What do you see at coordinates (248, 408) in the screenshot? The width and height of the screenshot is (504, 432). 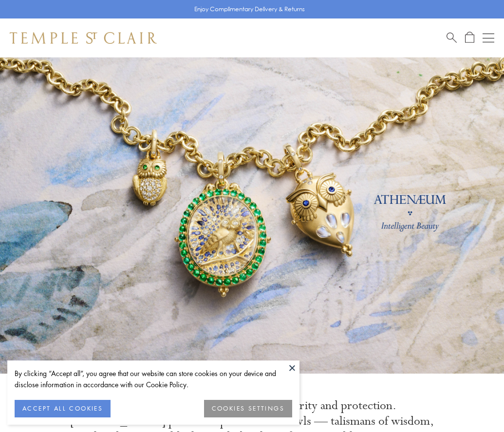 I see `button: COOKIES SETTINGS` at bounding box center [248, 408].